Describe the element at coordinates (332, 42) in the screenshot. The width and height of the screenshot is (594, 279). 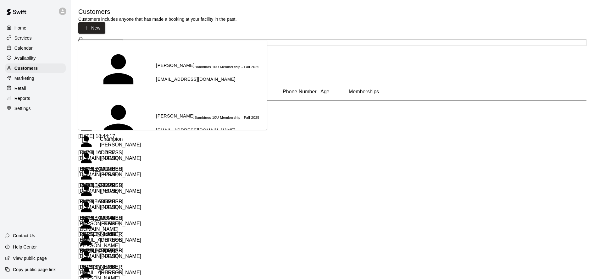
I see `div: Search customers by name or email` at that location.